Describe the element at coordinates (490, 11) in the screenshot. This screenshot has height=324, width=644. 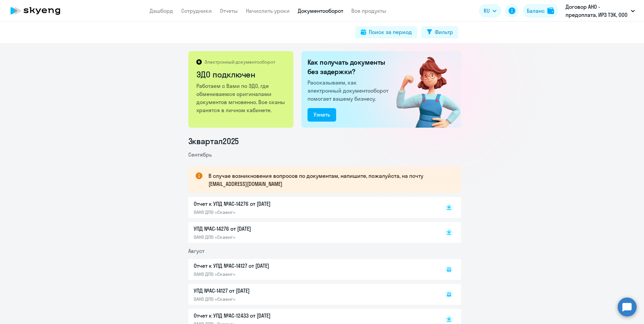
I see `button: RU` at that location.